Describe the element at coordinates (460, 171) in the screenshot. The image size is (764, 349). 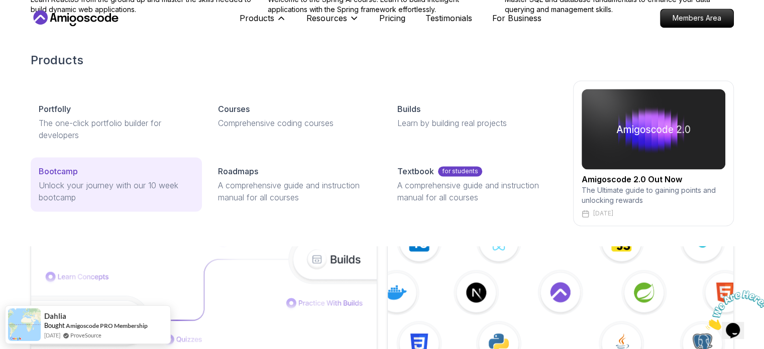
I see `p: for students` at that location.